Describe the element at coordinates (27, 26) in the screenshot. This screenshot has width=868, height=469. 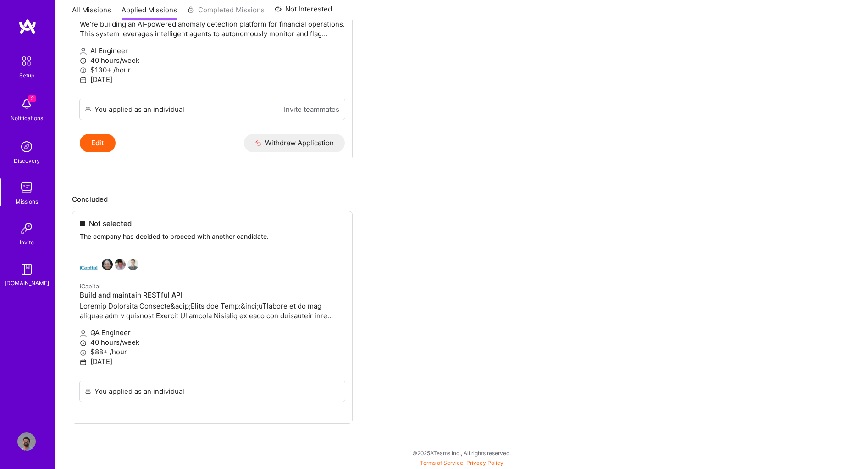
I see `img: logo` at that location.